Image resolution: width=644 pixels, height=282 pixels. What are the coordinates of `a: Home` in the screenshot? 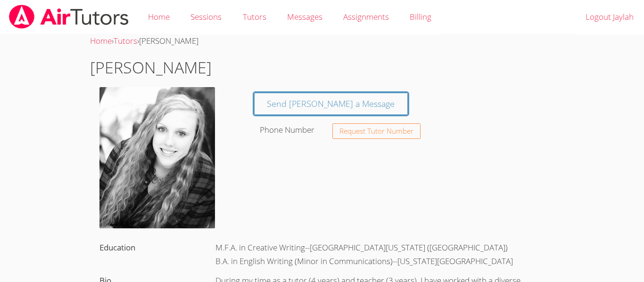 It's located at (101, 40).